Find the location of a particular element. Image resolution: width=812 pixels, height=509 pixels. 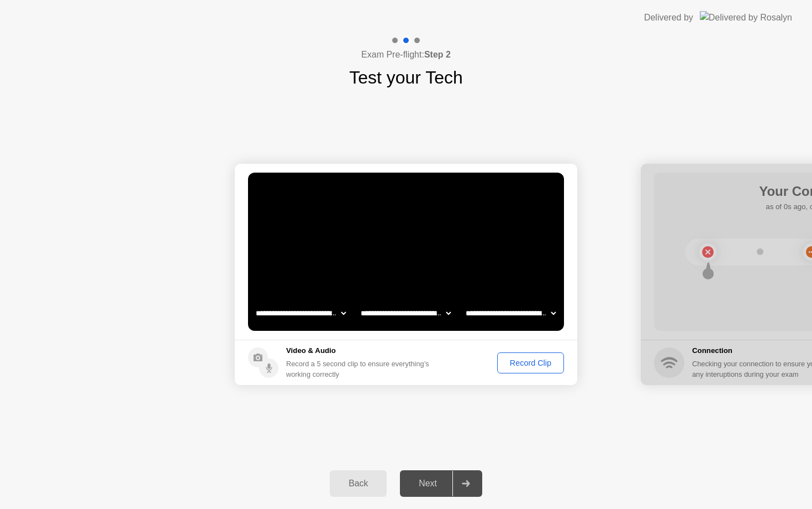

button: Next is located at coordinates (441, 483).